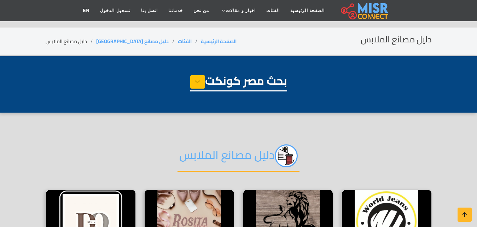  I want to click on a: من نحن, so click(201, 11).